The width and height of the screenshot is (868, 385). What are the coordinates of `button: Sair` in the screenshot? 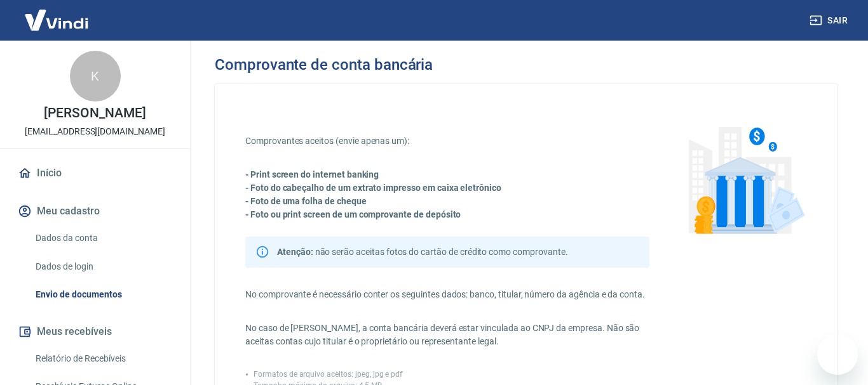 It's located at (829, 20).